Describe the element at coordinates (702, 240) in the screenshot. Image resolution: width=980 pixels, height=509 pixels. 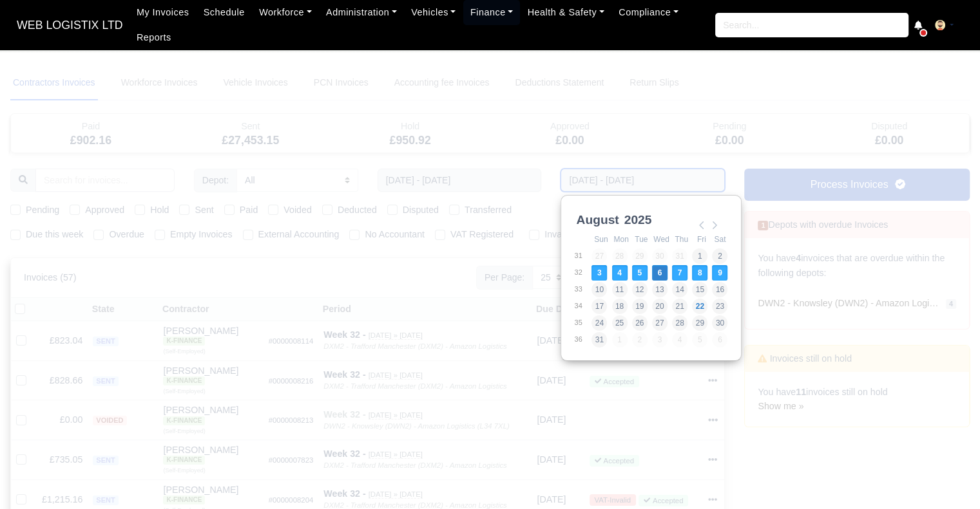
I see `abbr: Friday` at that location.